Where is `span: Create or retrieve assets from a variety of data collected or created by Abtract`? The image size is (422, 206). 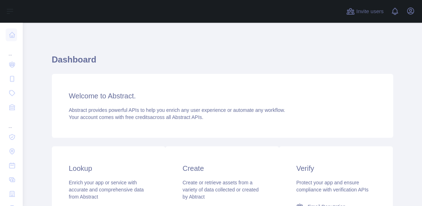 span: Create or retrieve assets from a variety of data collected or created by Abtract is located at coordinates (221, 190).